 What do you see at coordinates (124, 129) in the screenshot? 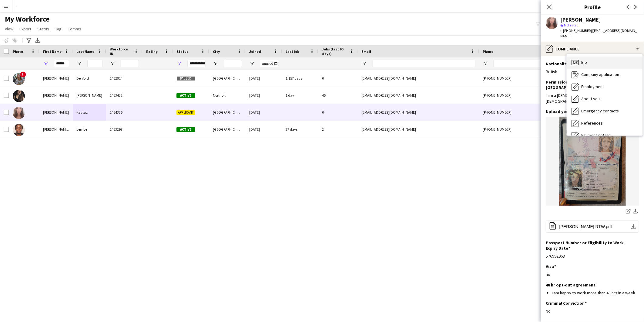
I see `div: 1463297` at bounding box center [124, 129].